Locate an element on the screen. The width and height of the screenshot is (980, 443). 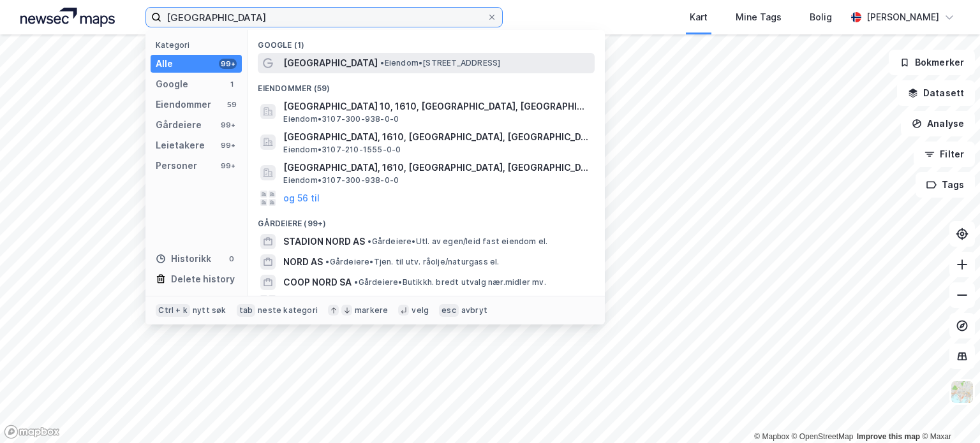
a: Mapbox homepage is located at coordinates (32, 431).